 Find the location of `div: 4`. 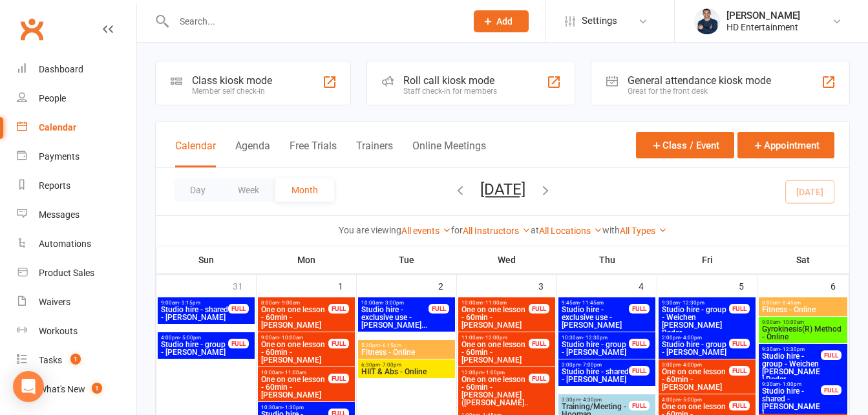

div: 4 is located at coordinates (648, 286).